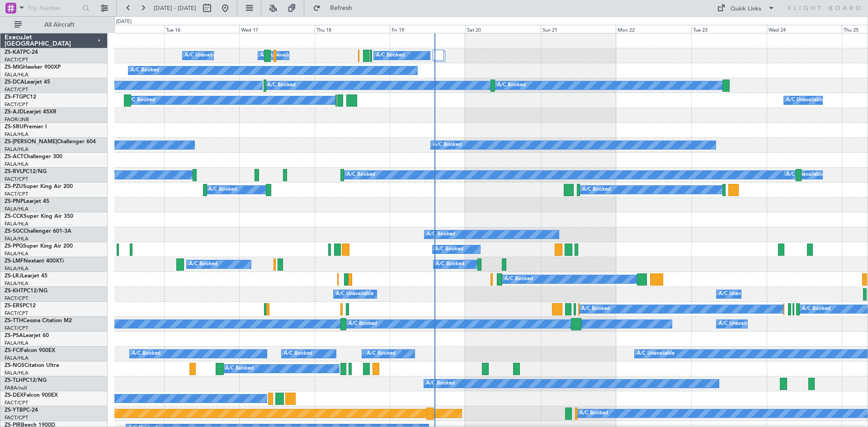  Describe the element at coordinates (39, 187) in the screenshot. I see `a: ZS-PZUSuper King Air 200` at that location.